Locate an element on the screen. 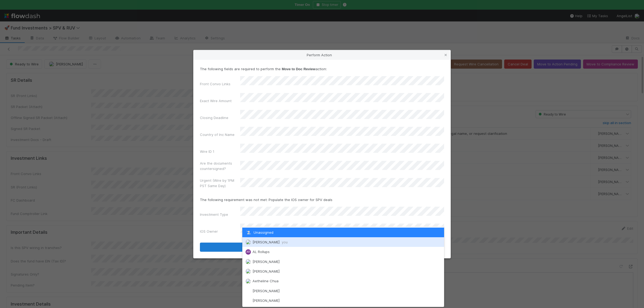  label: Investment Type is located at coordinates (214, 214).